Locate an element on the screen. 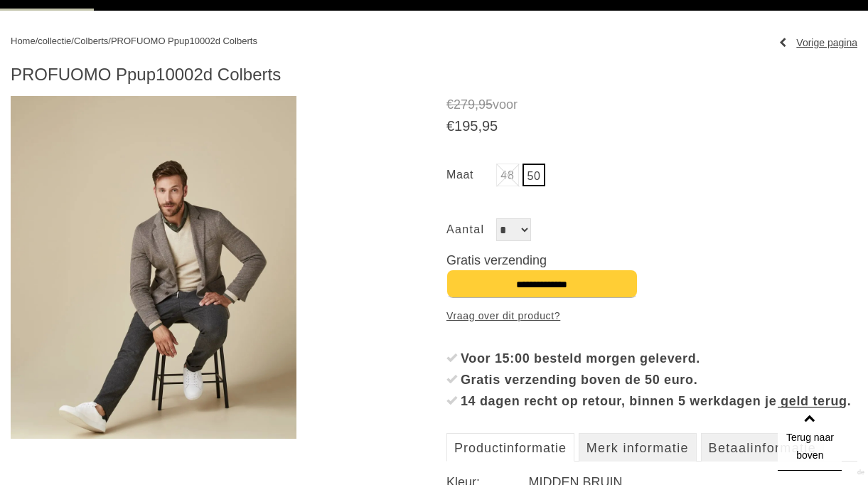  label: Aantal is located at coordinates (472, 229).